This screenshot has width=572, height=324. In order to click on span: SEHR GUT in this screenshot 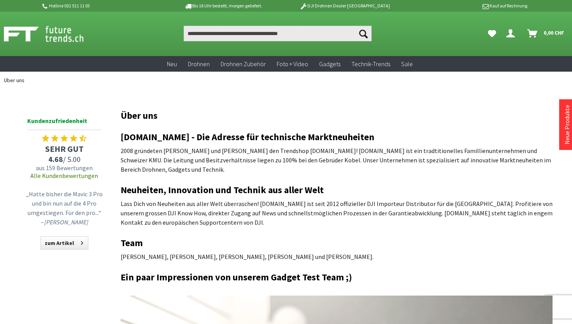, I will do `click(64, 149)`.